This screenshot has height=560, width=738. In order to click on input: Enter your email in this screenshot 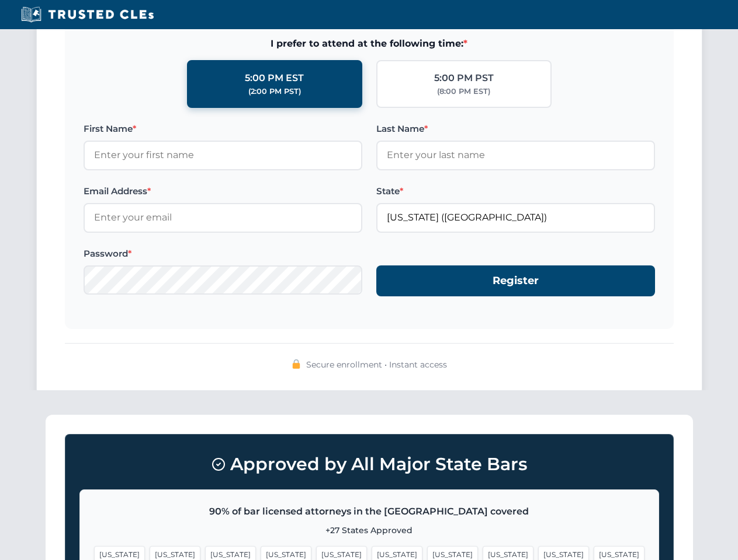, I will do `click(223, 218)`.